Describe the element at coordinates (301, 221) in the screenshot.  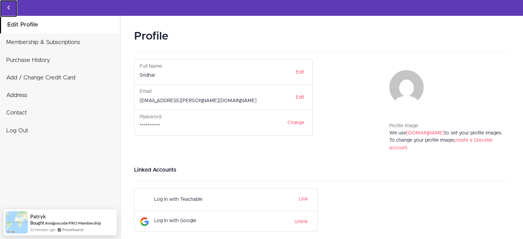
I see `a: Unlink` at that location.